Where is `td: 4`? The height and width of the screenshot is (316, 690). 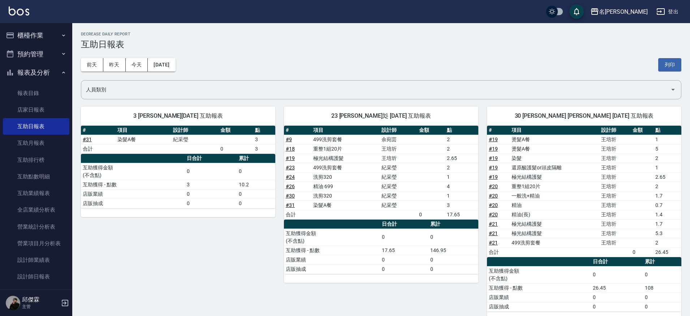 td: 4 is located at coordinates (461, 186).